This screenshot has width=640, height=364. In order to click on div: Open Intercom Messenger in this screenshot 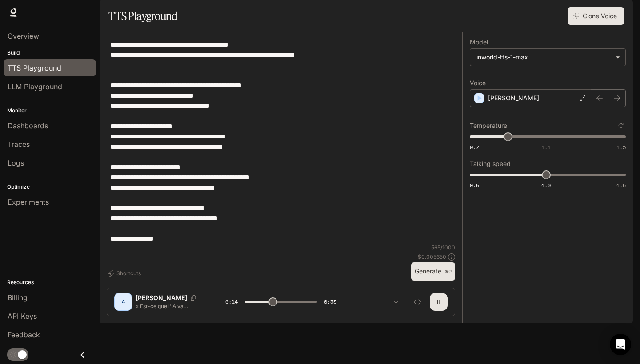, I will do `click(620, 345)`.